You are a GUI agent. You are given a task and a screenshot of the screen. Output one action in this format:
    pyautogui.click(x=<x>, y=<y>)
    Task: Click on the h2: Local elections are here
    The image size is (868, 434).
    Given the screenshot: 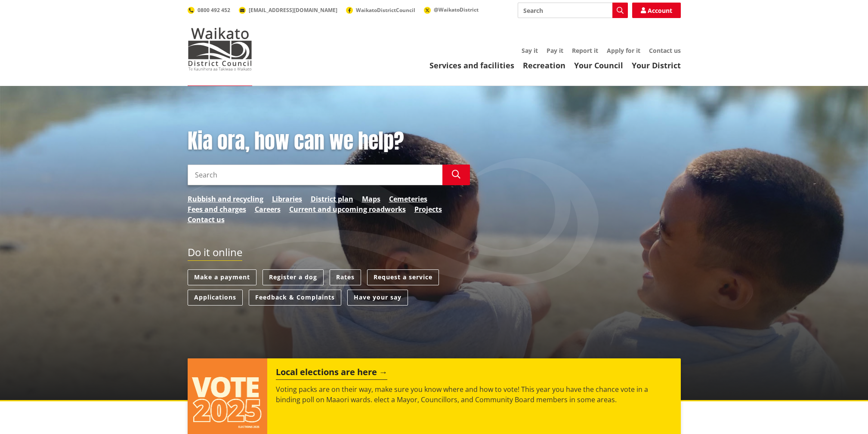 What is the action you would take?
    pyautogui.click(x=331, y=374)
    